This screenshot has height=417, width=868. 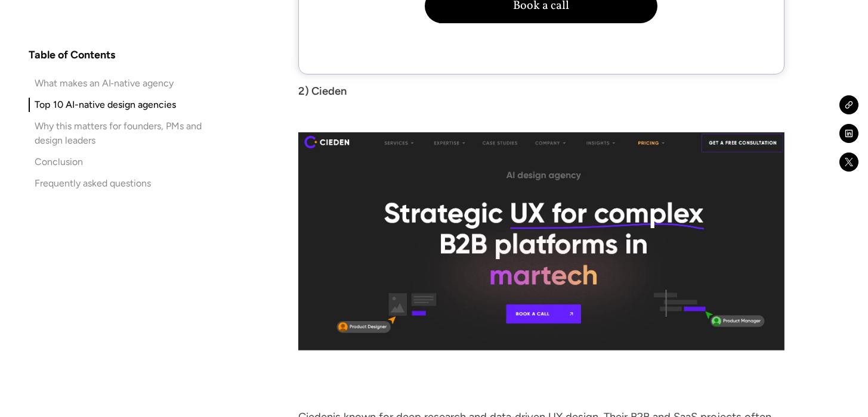 What do you see at coordinates (92, 183) in the screenshot?
I see `div: Frequently asked questions` at bounding box center [92, 183].